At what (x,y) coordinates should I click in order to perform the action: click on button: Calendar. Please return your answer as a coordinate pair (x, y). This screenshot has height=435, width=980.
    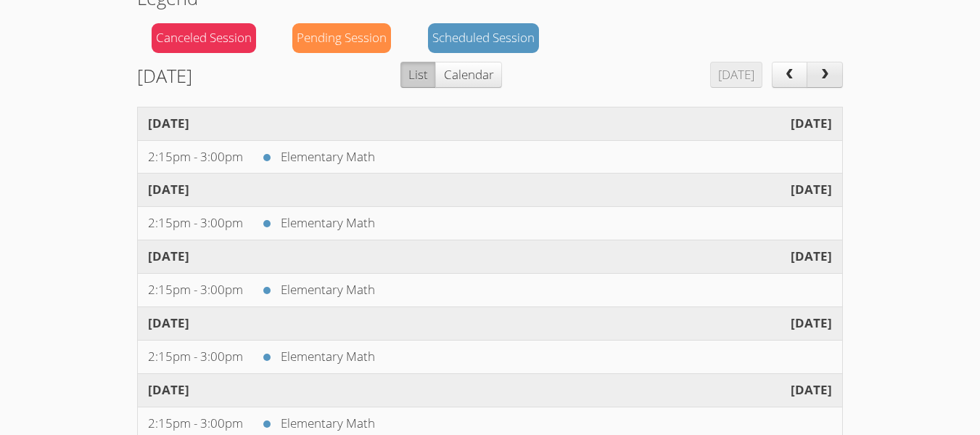
    Looking at the image, I should click on (468, 74).